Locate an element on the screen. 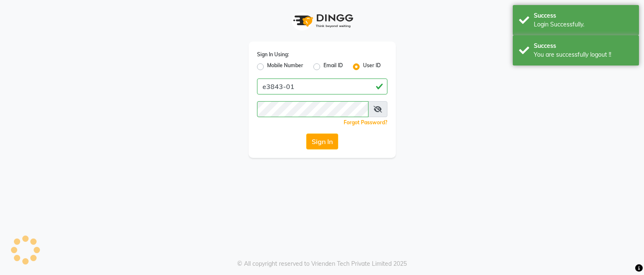  img: logo1.svg is located at coordinates (322, 20).